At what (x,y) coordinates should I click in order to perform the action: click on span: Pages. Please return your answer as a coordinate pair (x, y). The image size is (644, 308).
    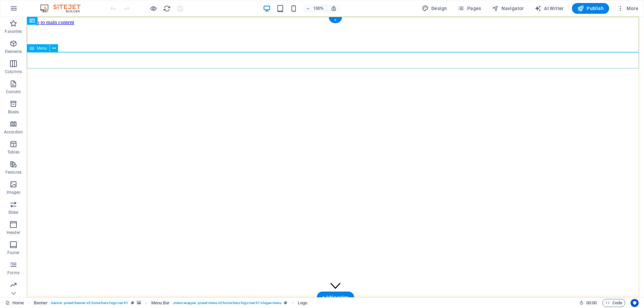
    Looking at the image, I should click on (469, 8).